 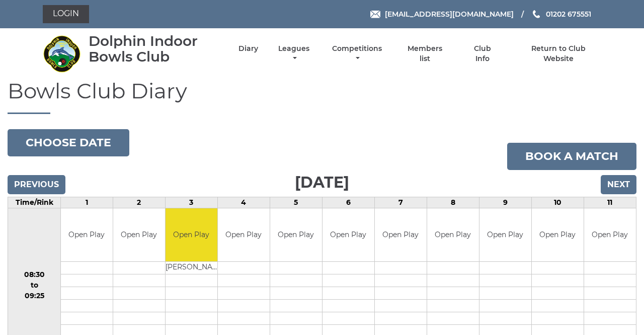 I want to click on a: Competitions, so click(x=357, y=53).